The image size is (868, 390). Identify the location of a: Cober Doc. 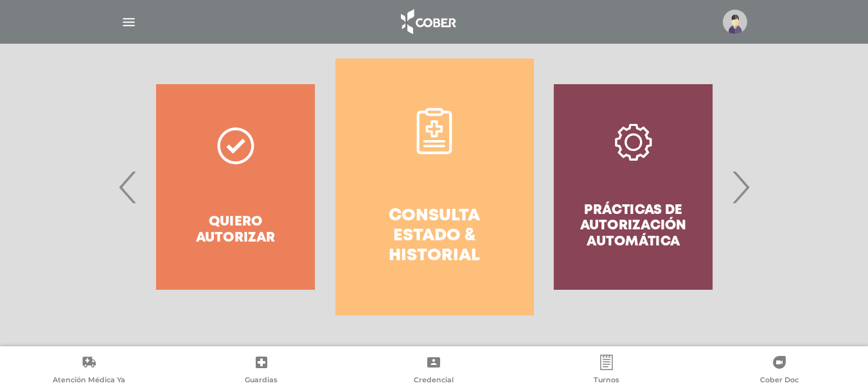
(779, 370).